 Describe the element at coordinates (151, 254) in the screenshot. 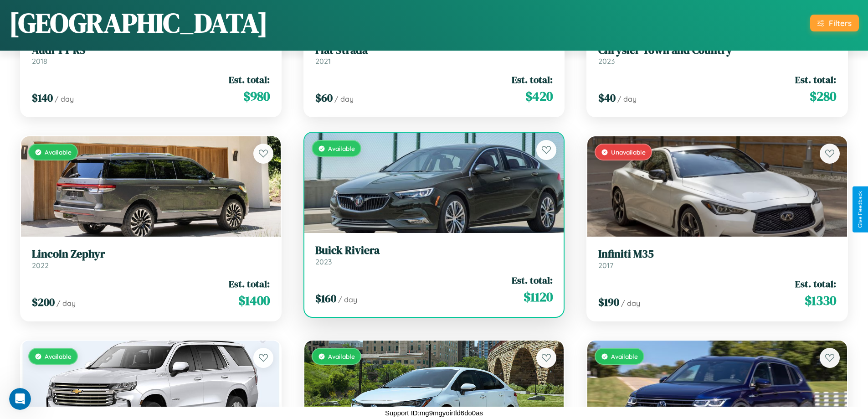

I see `h3: Lincoln Zephyr` at that location.